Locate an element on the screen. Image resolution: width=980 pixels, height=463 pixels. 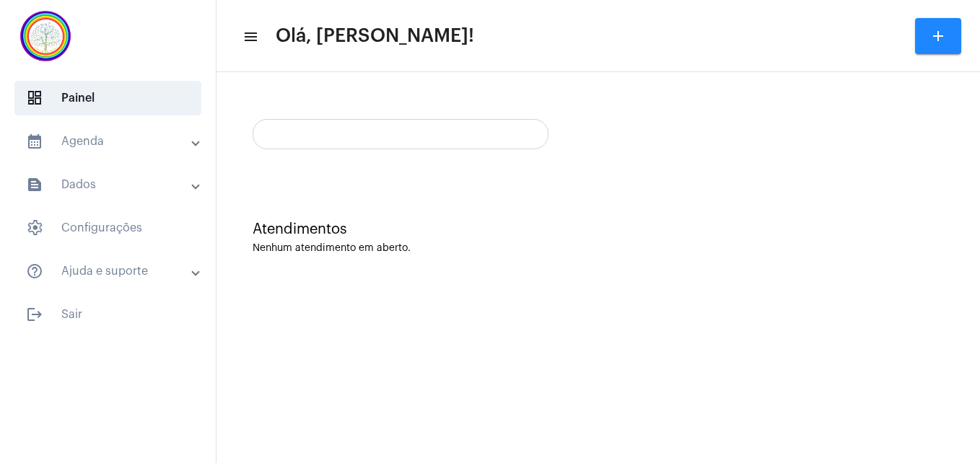
mat-panel-title: Dados is located at coordinates (109, 185).